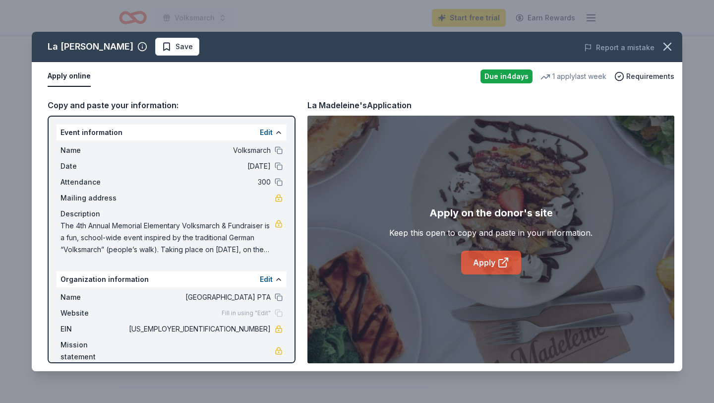  Describe the element at coordinates (94, 182) in the screenshot. I see `span: Attendance` at that location.